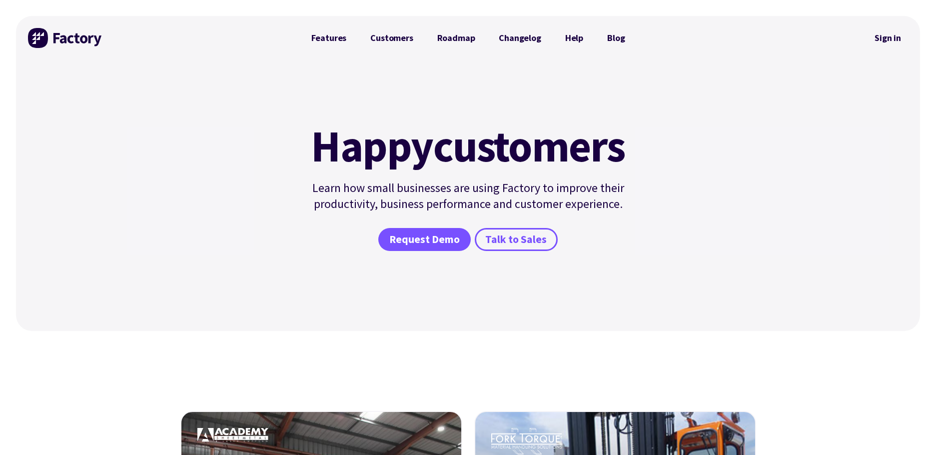 This screenshot has height=455, width=936. I want to click on a: Customers, so click(391, 38).